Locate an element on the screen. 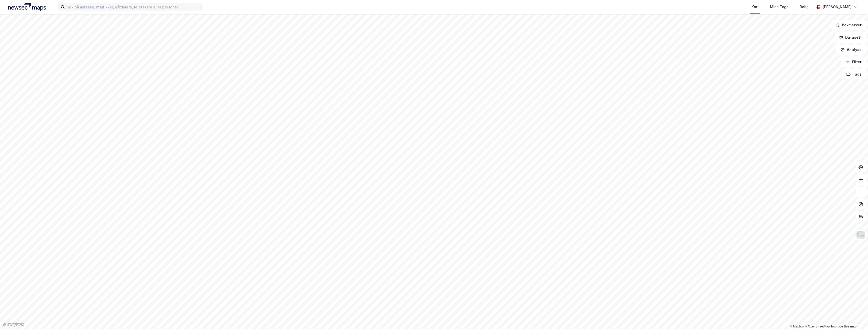 The height and width of the screenshot is (329, 868). div: Kart is located at coordinates (755, 7).